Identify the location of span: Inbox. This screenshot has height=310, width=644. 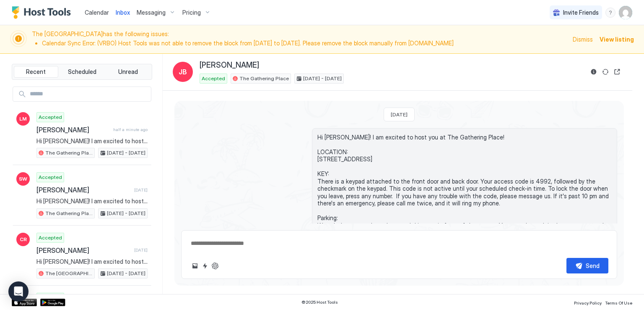
(123, 12).